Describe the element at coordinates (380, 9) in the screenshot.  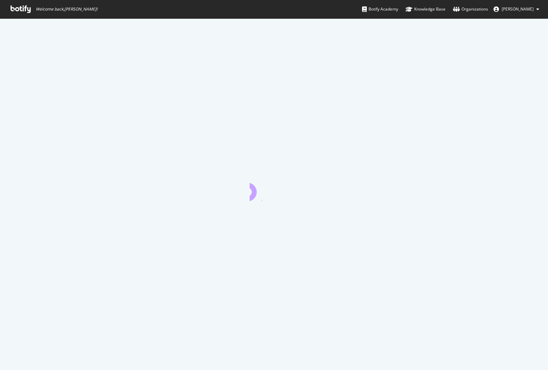
I see `div: Botify Academy` at that location.